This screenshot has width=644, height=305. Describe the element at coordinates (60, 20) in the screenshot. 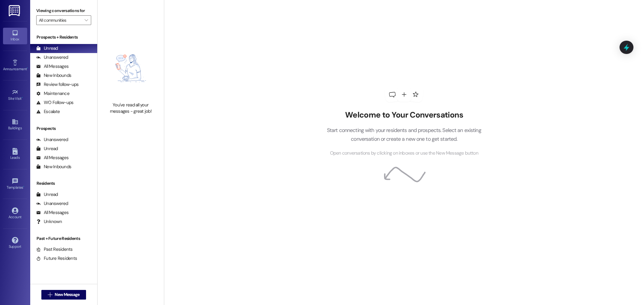

I see `input: All communities` at that location.